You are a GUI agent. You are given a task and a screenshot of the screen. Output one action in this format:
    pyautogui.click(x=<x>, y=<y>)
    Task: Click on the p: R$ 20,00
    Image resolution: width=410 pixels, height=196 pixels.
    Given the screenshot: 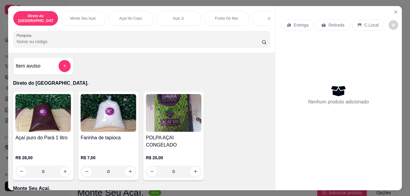 What is the action you would take?
    pyautogui.click(x=173, y=158)
    